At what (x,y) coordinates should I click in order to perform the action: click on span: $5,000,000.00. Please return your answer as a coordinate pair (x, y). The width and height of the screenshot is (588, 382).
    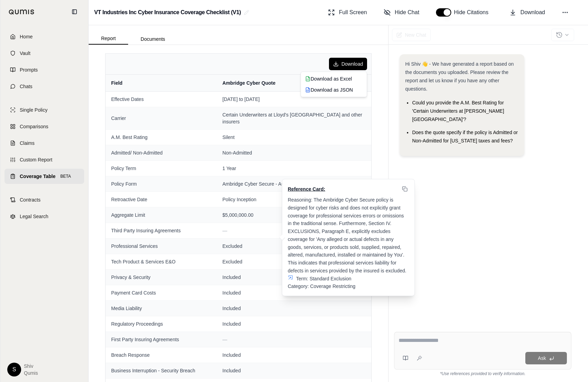
    Looking at the image, I should click on (294, 215).